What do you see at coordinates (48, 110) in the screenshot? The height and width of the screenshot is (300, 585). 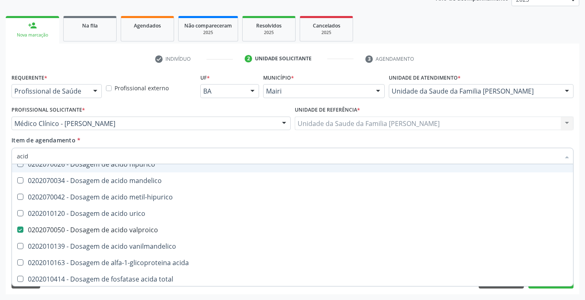 I see `label: Profissional Solicitante` at bounding box center [48, 110].